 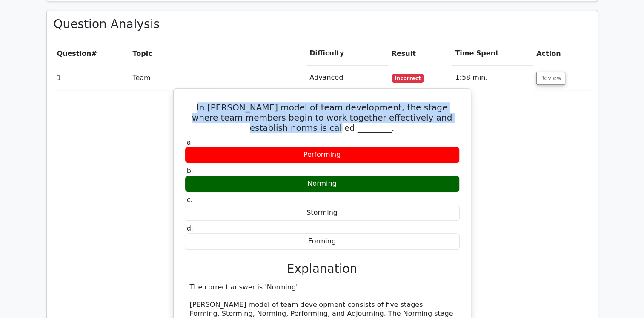 What do you see at coordinates (562, 53) in the screenshot?
I see `th: Action` at bounding box center [562, 53].